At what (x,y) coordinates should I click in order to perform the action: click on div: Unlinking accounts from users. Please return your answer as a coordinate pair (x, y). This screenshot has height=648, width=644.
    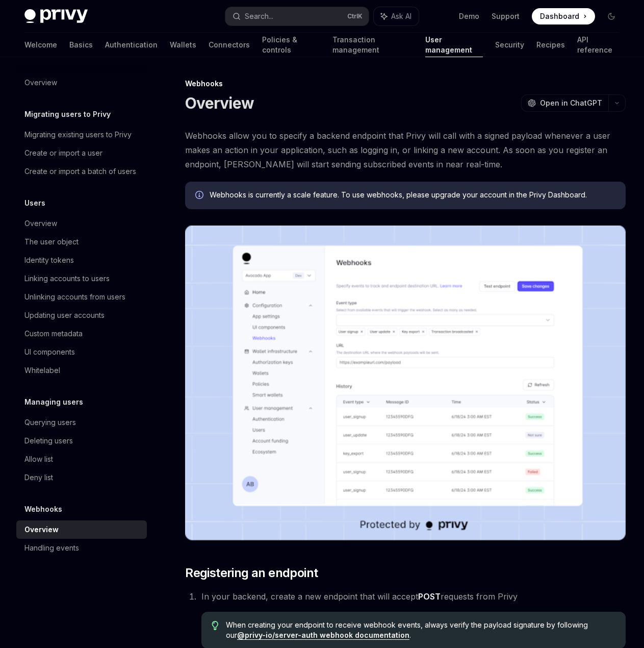
    Looking at the image, I should click on (75, 297).